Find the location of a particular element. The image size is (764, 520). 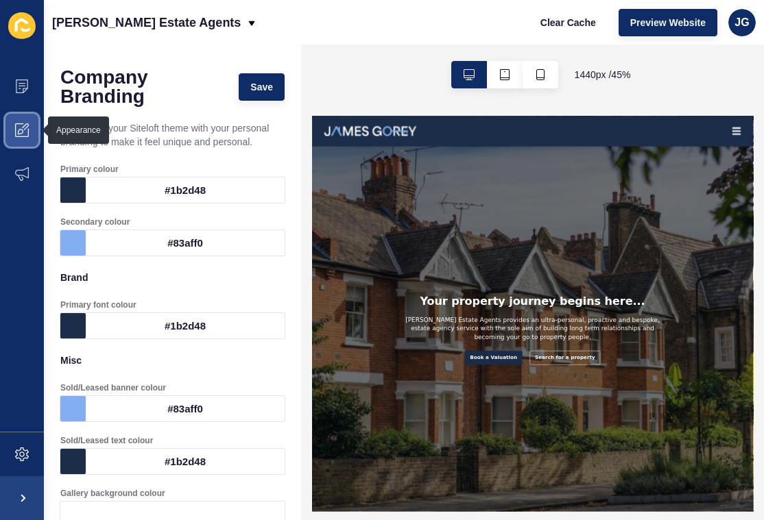

span: 1440 px / 45 % is located at coordinates (603, 75).